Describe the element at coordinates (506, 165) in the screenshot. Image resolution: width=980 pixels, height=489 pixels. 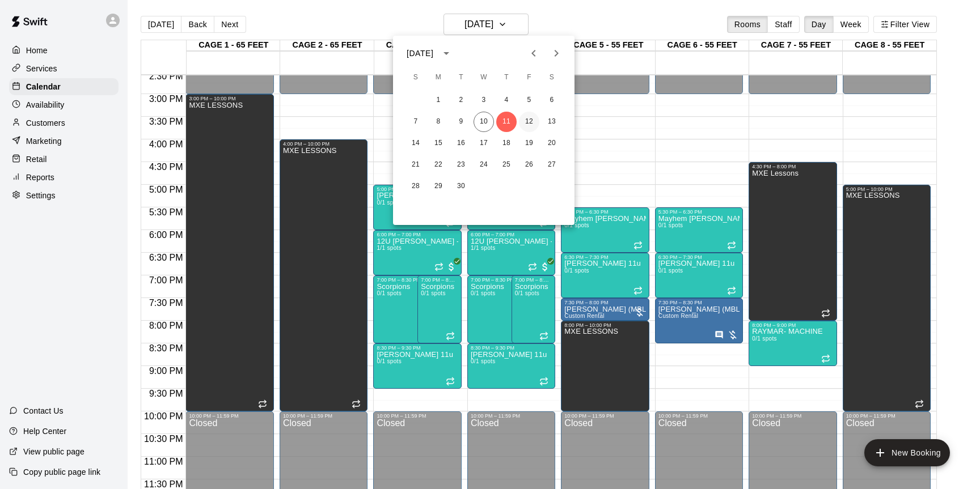
I see `button: 25` at that location.